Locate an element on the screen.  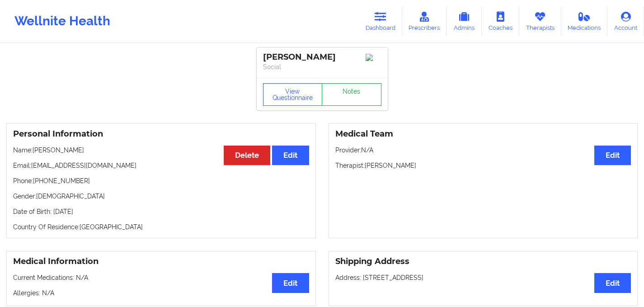
p: Current Medications: N/A is located at coordinates (161, 277).